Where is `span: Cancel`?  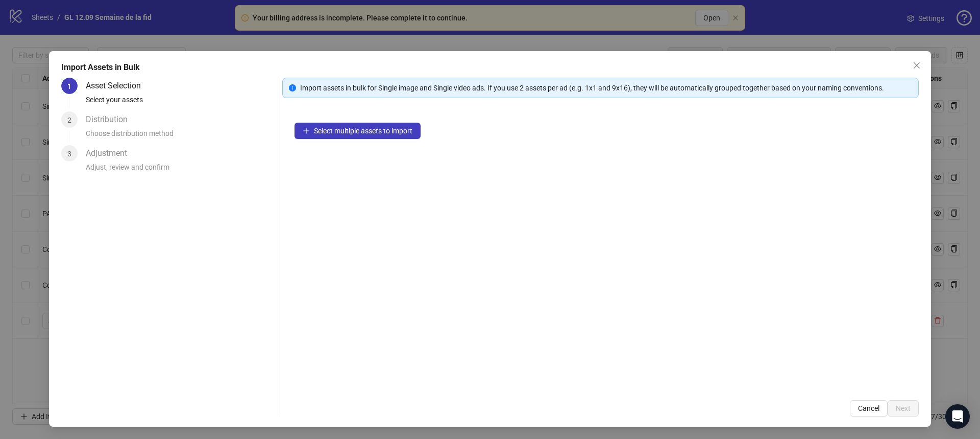 span: Cancel is located at coordinates (868, 408).